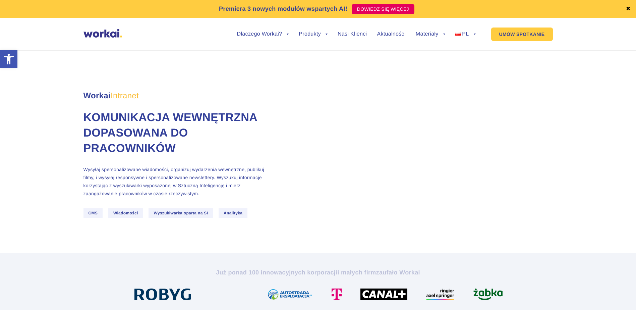 This screenshot has width=636, height=310. I want to click on a: UMÓW SPOTKANIE, so click(522, 34).